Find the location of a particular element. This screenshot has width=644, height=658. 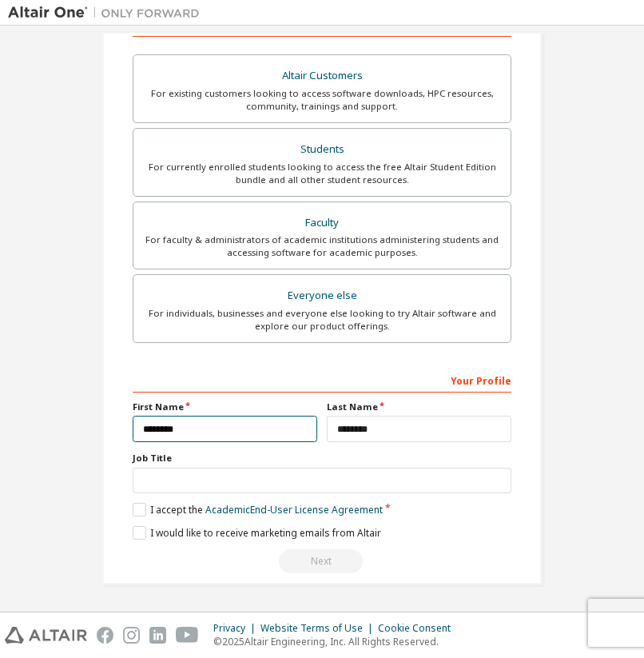

div: Cookie Consent is located at coordinates (419, 629).